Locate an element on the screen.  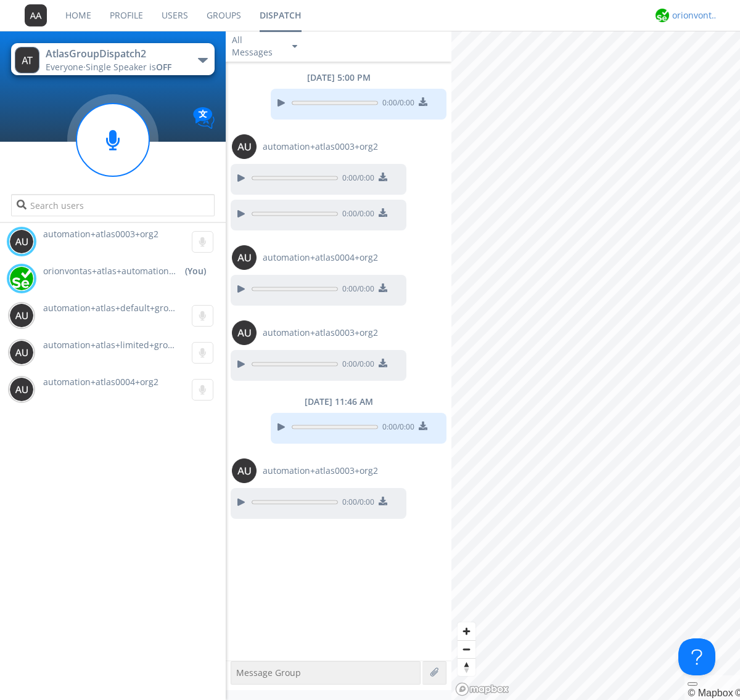
span: automation+atlas+default+group+org2 is located at coordinates (123, 307).